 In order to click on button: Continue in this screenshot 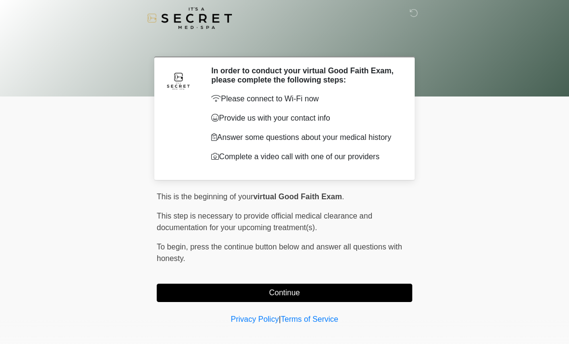, I will do `click(284, 293)`.